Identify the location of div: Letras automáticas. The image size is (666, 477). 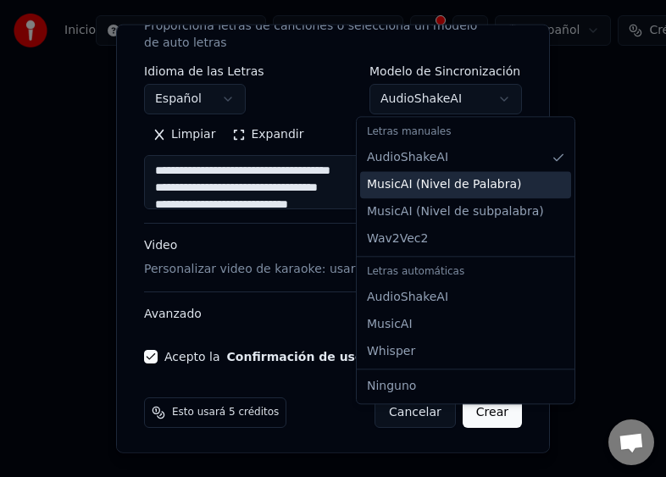
(465, 272).